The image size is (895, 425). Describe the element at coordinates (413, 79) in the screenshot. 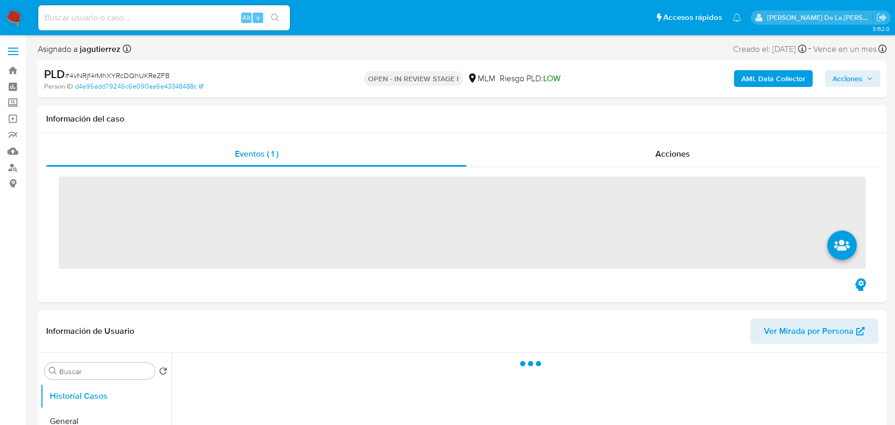

I see `p: OPEN - IN REVIEW STAGE I` at that location.